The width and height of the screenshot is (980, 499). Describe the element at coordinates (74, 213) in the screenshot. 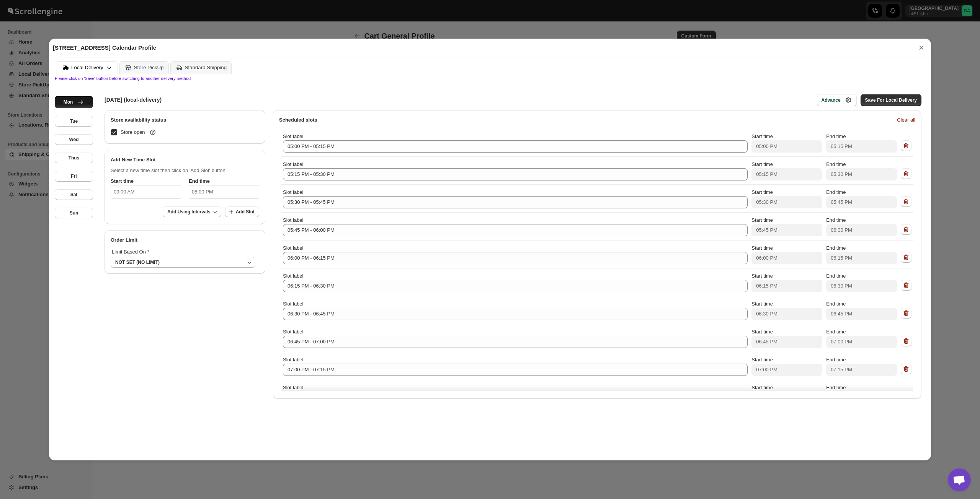

I see `div: Sun` at that location.